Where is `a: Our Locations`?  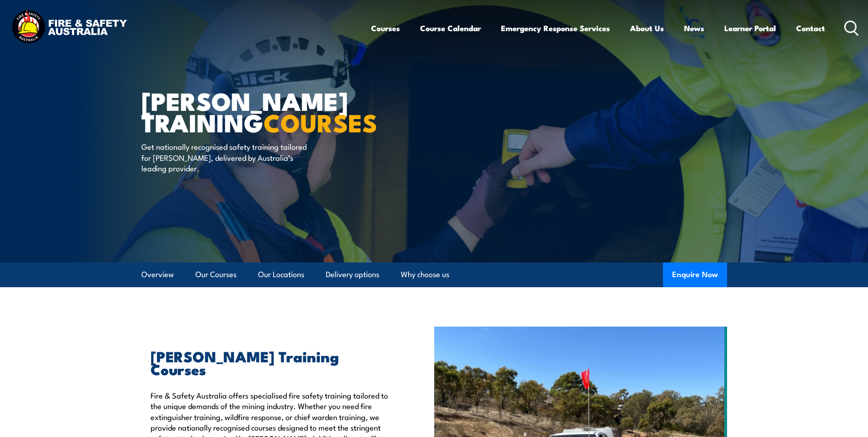
a: Our Locations is located at coordinates (281, 275).